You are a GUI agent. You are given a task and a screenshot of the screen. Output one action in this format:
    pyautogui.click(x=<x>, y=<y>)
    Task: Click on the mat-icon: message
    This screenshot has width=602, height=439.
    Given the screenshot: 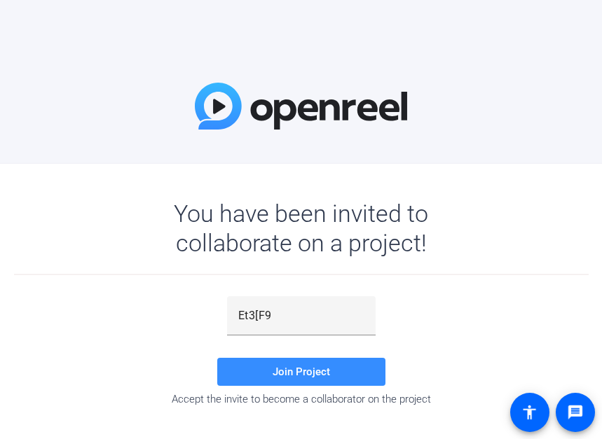 What is the action you would take?
    pyautogui.click(x=575, y=413)
    